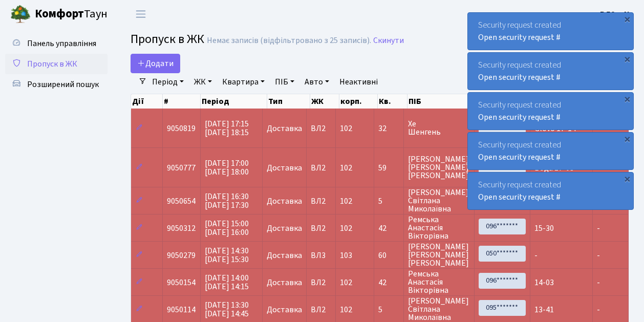 The height and width of the screenshot is (322, 644). Describe the element at coordinates (62, 44) in the screenshot. I see `span: Панель управління` at that location.